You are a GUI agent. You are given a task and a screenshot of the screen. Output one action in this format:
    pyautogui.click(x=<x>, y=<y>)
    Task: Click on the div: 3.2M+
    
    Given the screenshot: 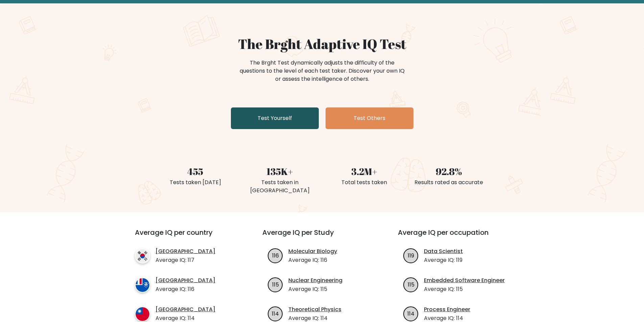 What is the action you would take?
    pyautogui.click(x=364, y=172)
    